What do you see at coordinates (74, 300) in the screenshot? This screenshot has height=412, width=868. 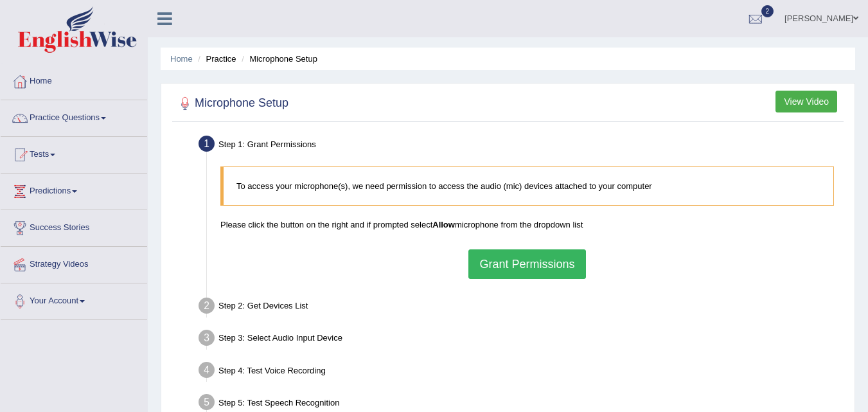 I see `a: Your Account` at bounding box center [74, 300].